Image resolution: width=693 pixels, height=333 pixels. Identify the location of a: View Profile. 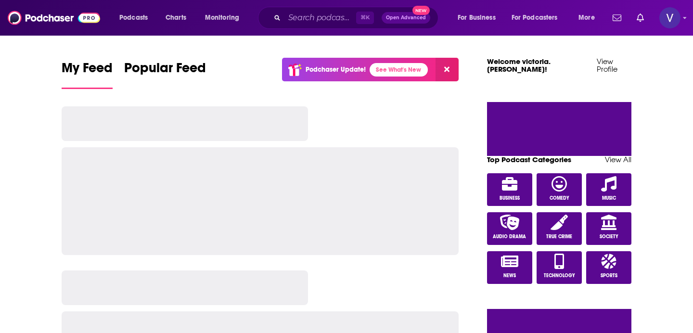
(607, 65).